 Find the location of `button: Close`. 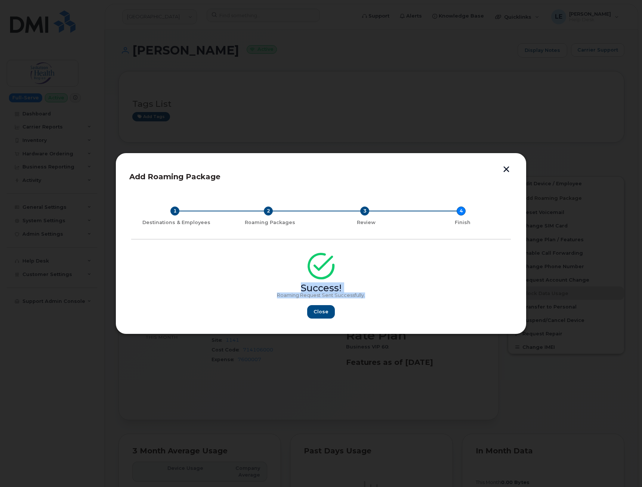

button: Close is located at coordinates (321, 312).